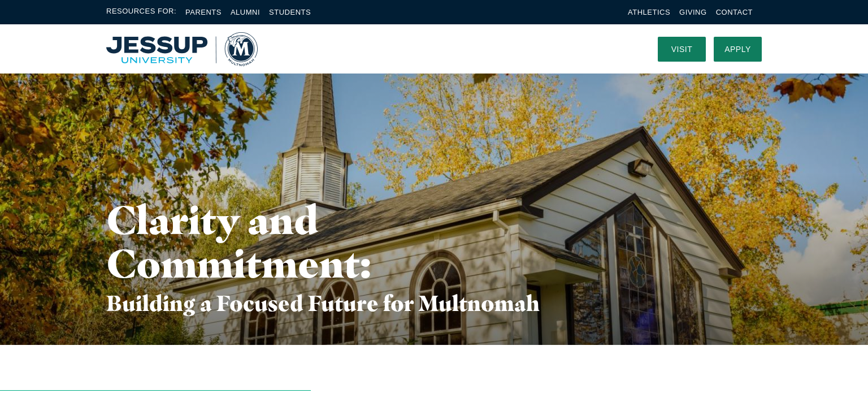 This screenshot has width=868, height=393. Describe the element at coordinates (237, 242) in the screenshot. I see `h1: Clarity and Commitment:` at that location.